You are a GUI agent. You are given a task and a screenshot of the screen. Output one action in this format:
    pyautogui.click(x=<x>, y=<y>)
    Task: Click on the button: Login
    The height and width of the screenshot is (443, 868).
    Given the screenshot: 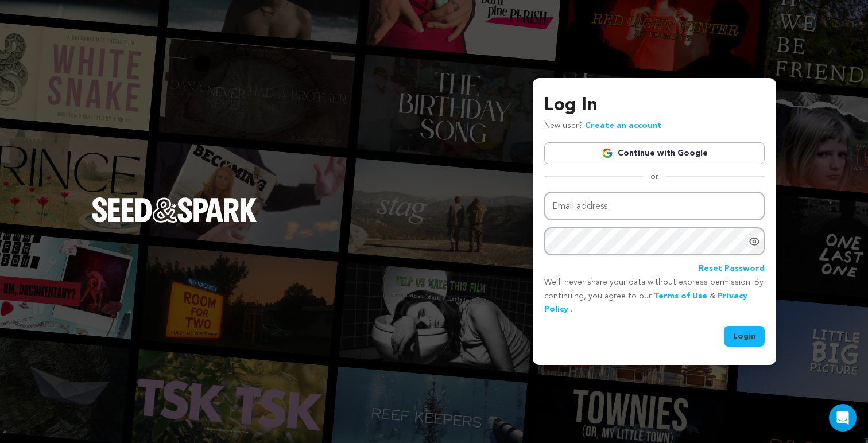 What is the action you would take?
    pyautogui.click(x=744, y=336)
    